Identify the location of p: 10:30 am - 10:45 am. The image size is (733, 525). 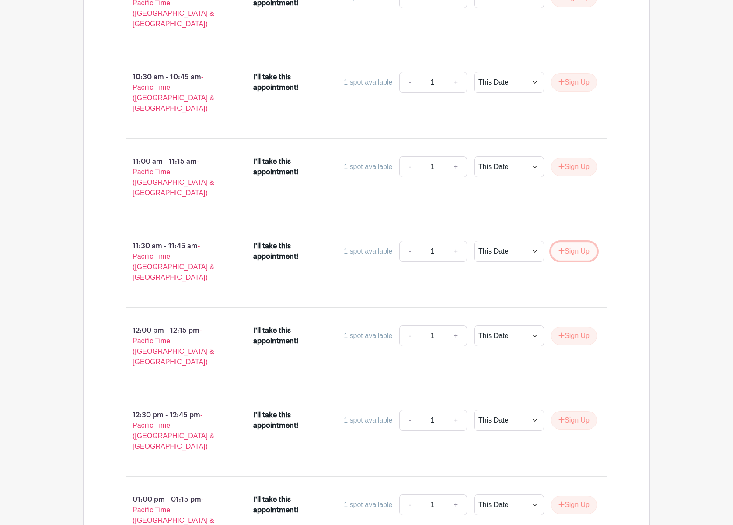
(175, 93).